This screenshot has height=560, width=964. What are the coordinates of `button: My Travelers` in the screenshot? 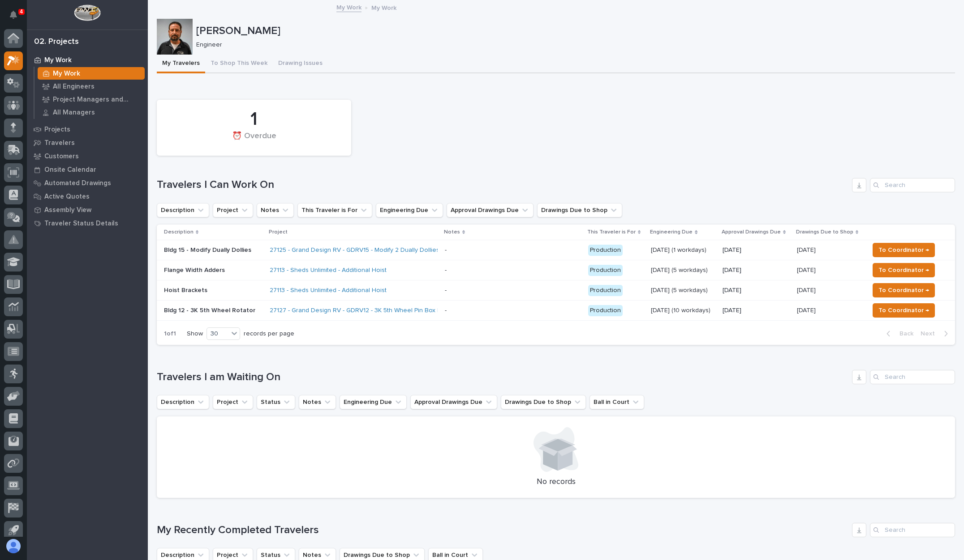 It's located at (181, 64).